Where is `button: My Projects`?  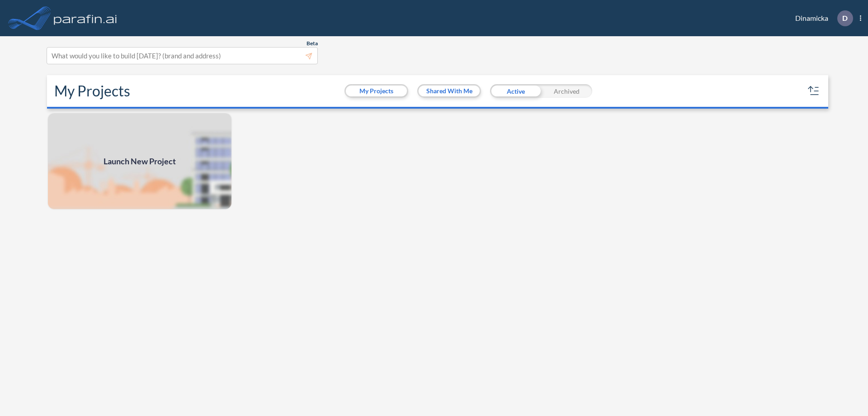 button: My Projects is located at coordinates (376, 91).